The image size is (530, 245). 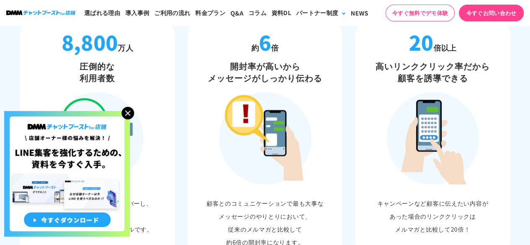 What do you see at coordinates (90, 42) in the screenshot?
I see `strong: 8,800` at bounding box center [90, 42].